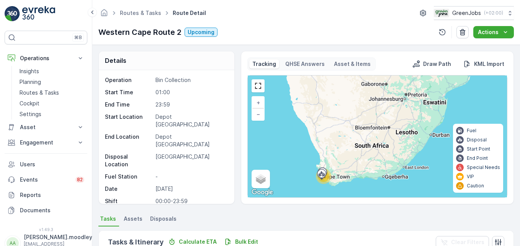 The image size is (520, 246). What do you see at coordinates (264, 64) in the screenshot?
I see `p: Tracking` at bounding box center [264, 64].